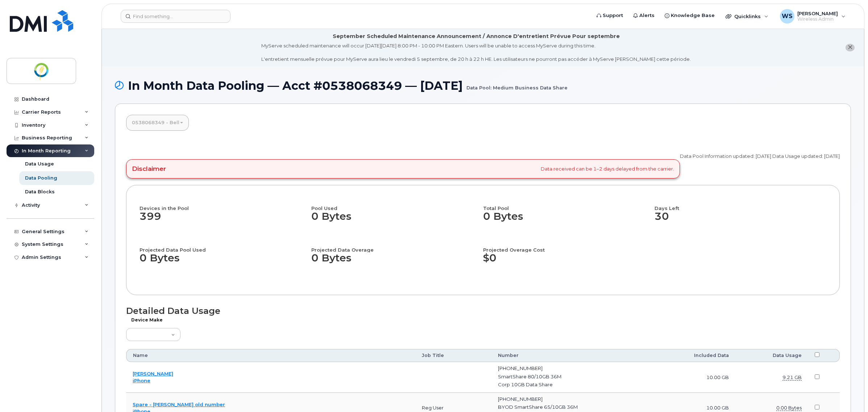  I want to click on div: Corp 10GB Data Share, so click(572, 385).